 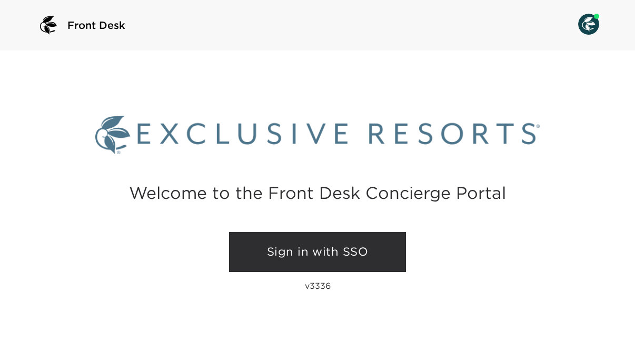 I want to click on img: User, so click(x=589, y=24).